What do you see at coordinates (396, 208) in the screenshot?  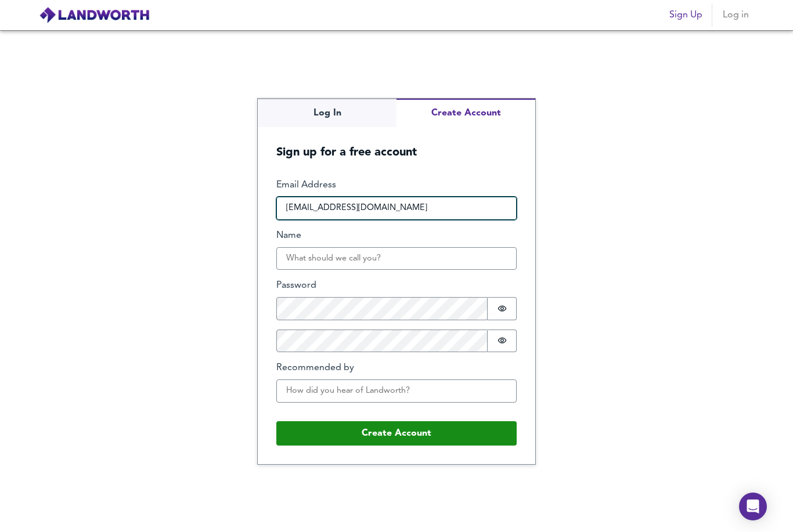 I see `input: How can we reach you?` at bounding box center [396, 208].